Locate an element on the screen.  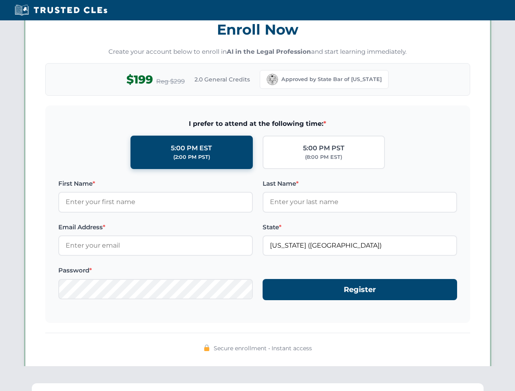
span: Secure enrollment • Instant access is located at coordinates (263, 349).